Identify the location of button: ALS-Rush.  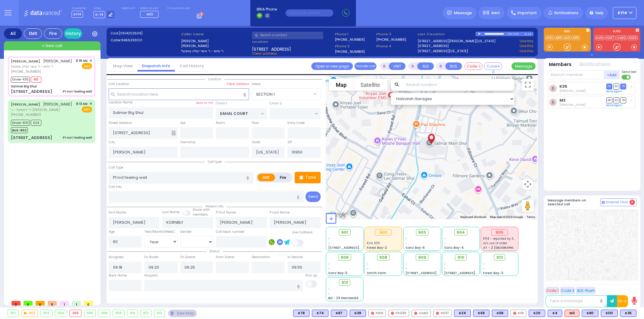
(586, 290).